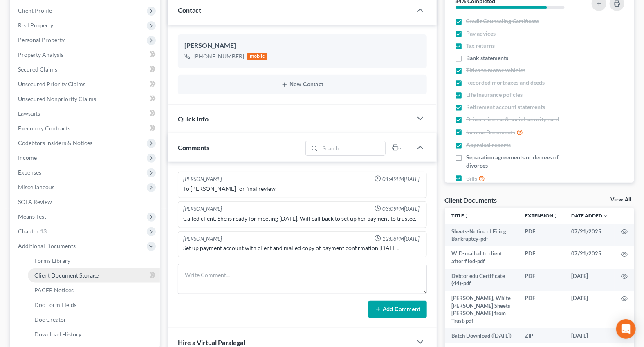 Image resolution: width=644 pixels, height=347 pixels. What do you see at coordinates (302, 85) in the screenshot?
I see `button: New Contact` at bounding box center [302, 85].